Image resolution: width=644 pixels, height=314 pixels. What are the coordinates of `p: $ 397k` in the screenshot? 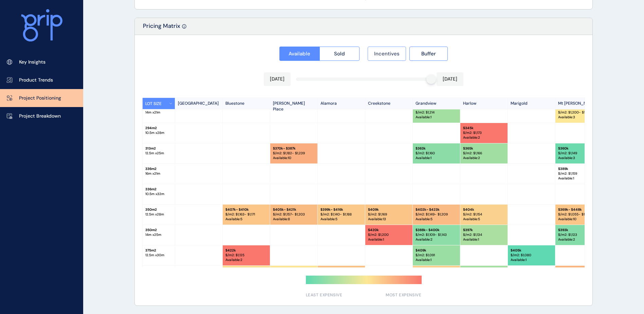 It's located at (484, 230).